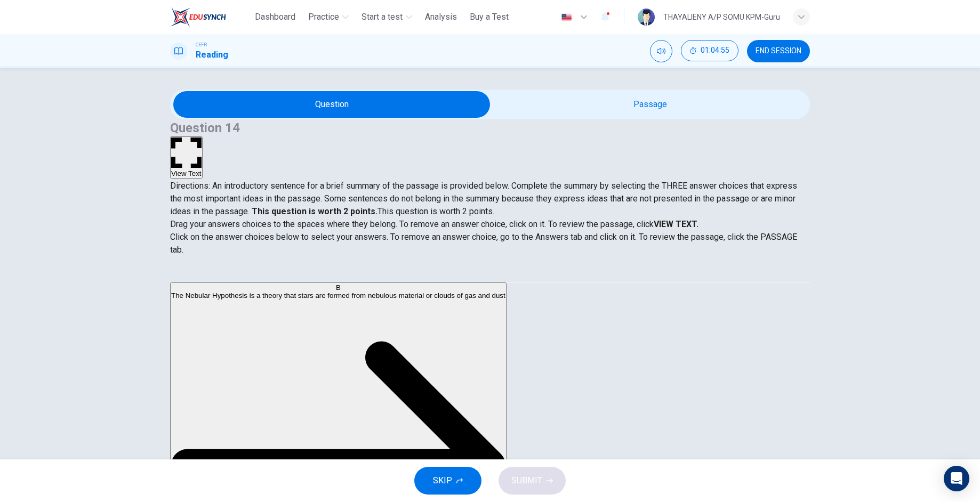  I want to click on p: Drag your answers choices to the spaces where they belong. To remove an answer choice, click on i..., so click(490, 225).